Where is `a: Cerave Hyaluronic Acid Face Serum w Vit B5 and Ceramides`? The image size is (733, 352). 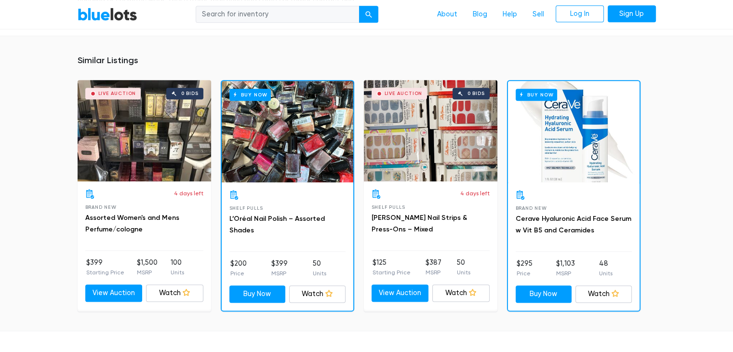 a: Cerave Hyaluronic Acid Face Serum w Vit B5 and Ceramides is located at coordinates (574, 224).